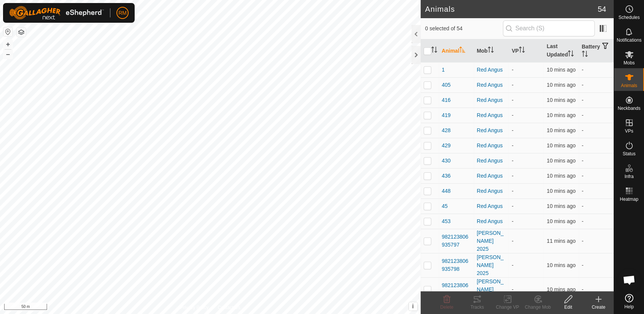  Describe the element at coordinates (446, 160) in the screenshot. I see `span: 430` at that location.